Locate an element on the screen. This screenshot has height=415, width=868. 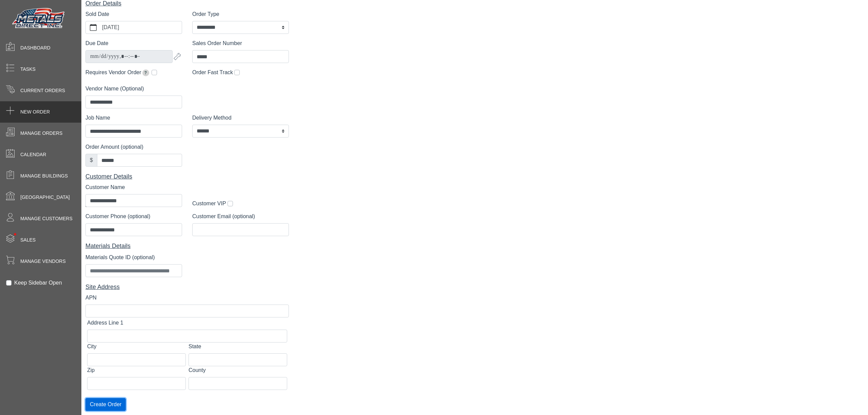
label: Sold Date is located at coordinates (97, 14).